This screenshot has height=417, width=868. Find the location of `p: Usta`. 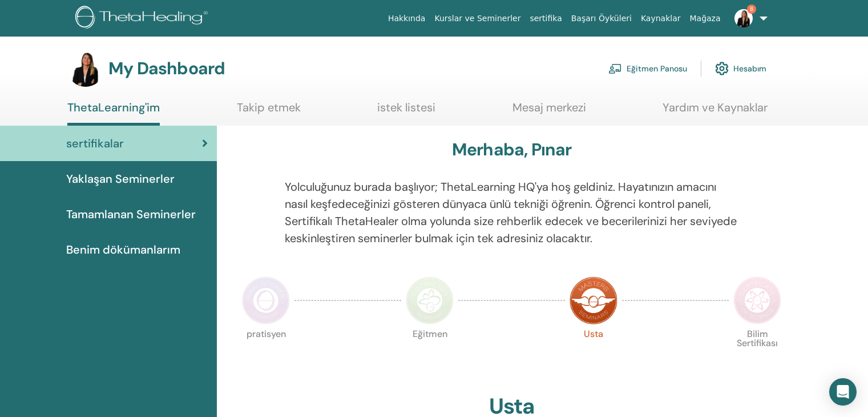

p: Usta is located at coordinates (593, 354).